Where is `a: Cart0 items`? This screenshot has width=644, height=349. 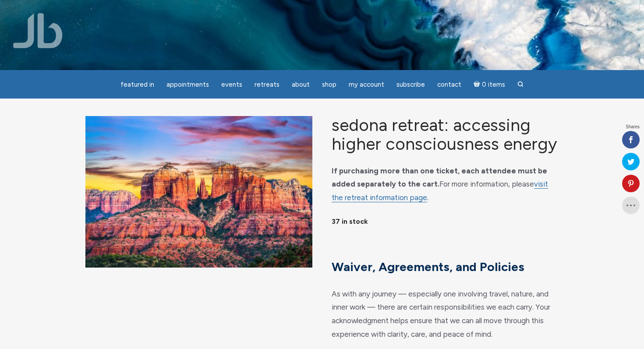
a: Cart0 items is located at coordinates (489, 84).